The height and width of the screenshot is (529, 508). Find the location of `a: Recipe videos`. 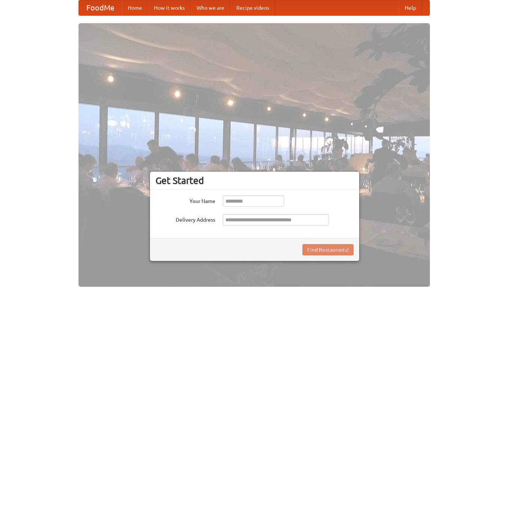

a: Recipe videos is located at coordinates (253, 8).